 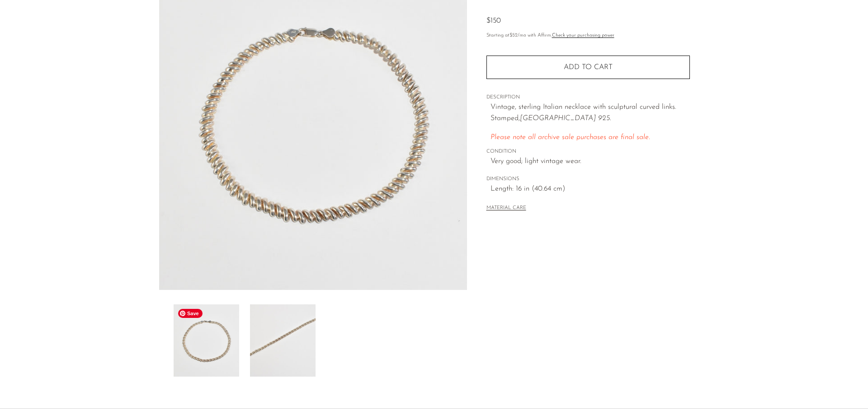 I want to click on span: Very good; light vintage wear., so click(x=591, y=162).